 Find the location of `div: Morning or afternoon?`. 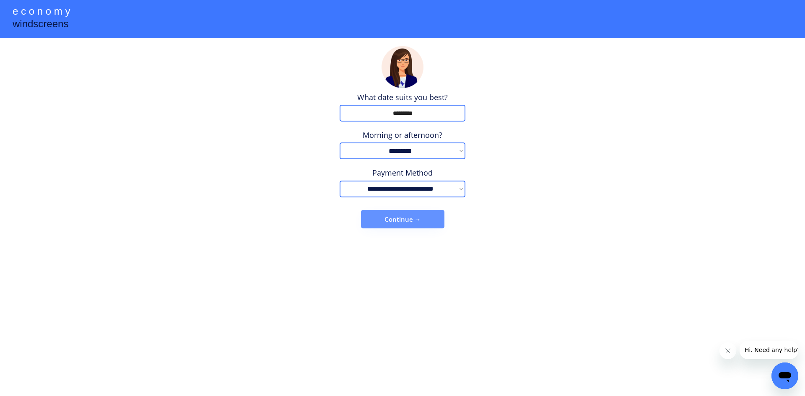

div: Morning or afternoon? is located at coordinates (403, 135).